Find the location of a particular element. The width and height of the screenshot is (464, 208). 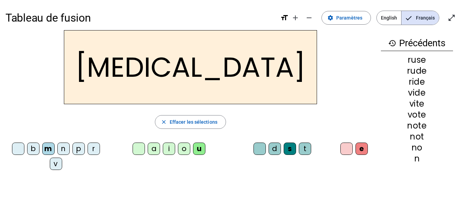

div: a is located at coordinates (154, 149).